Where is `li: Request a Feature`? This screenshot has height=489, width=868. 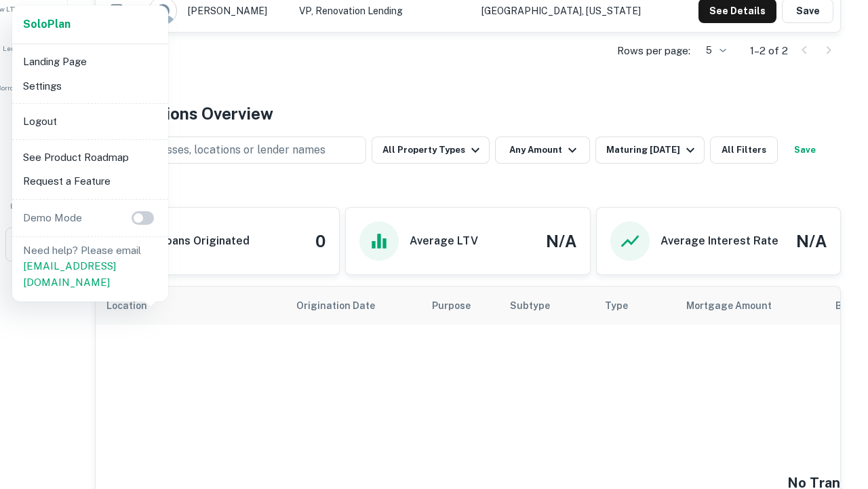 li: Request a Feature is located at coordinates (90, 181).